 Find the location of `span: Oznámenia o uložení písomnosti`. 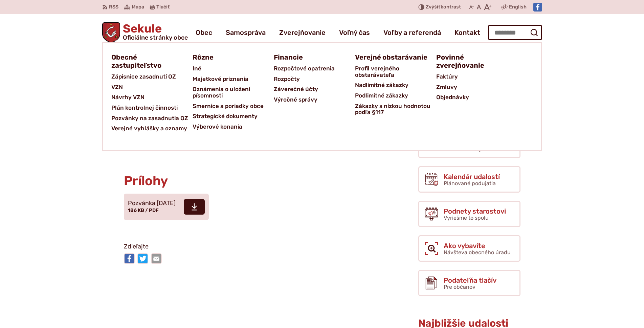

span: Oznámenia o uložení písomnosti is located at coordinates (233, 92).